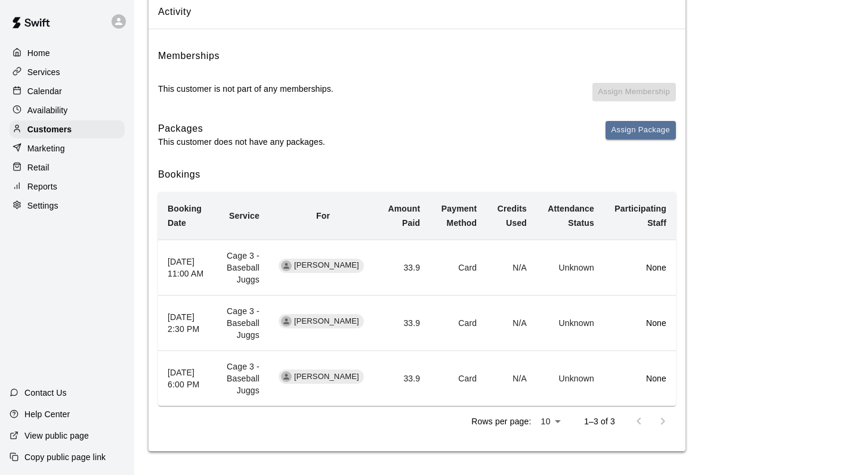 The height and width of the screenshot is (475, 868). What do you see at coordinates (67, 148) in the screenshot?
I see `a: Marketing` at bounding box center [67, 148].